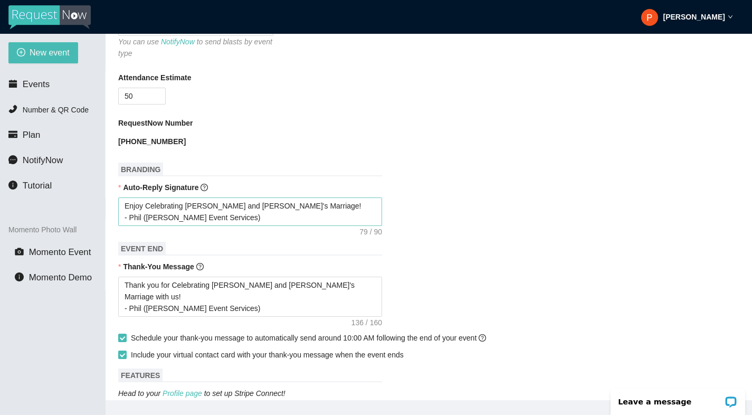 The width and height of the screenshot is (752, 415). Describe the element at coordinates (19, 251) in the screenshot. I see `span: camera` at that location.